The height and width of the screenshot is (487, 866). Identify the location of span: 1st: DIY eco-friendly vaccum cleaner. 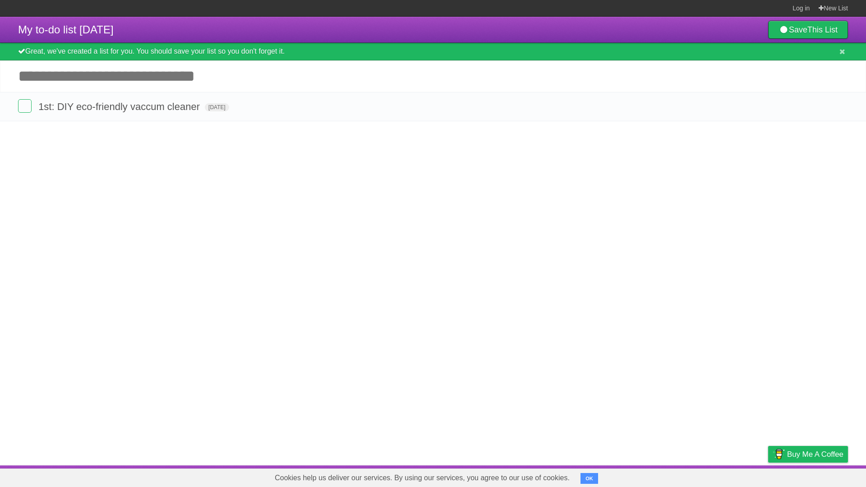
(120, 106).